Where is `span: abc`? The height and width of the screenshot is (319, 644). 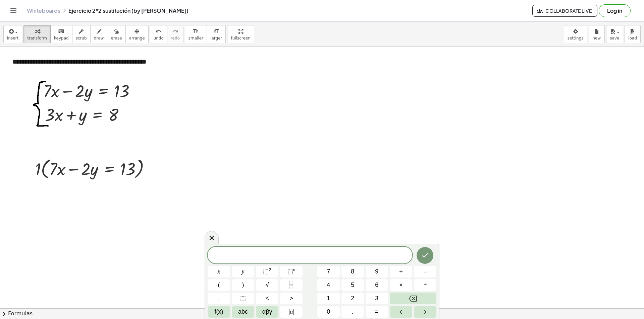 span: abc is located at coordinates (242, 312).